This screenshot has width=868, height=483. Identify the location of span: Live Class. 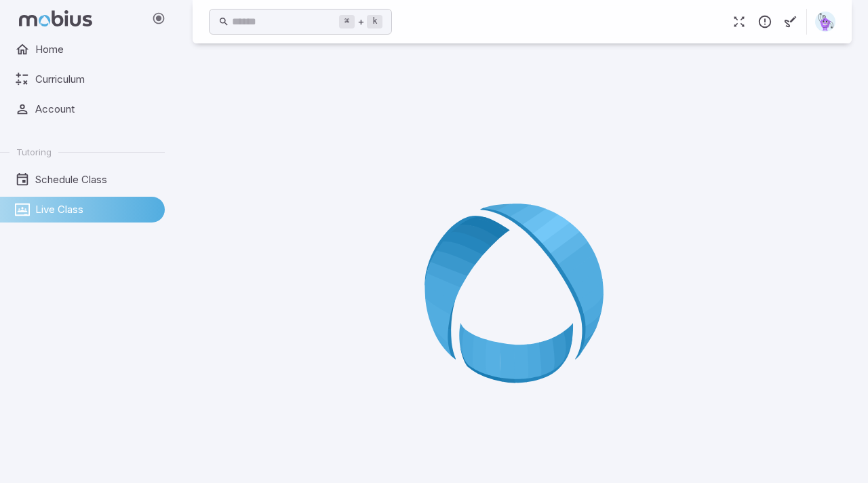
(95, 209).